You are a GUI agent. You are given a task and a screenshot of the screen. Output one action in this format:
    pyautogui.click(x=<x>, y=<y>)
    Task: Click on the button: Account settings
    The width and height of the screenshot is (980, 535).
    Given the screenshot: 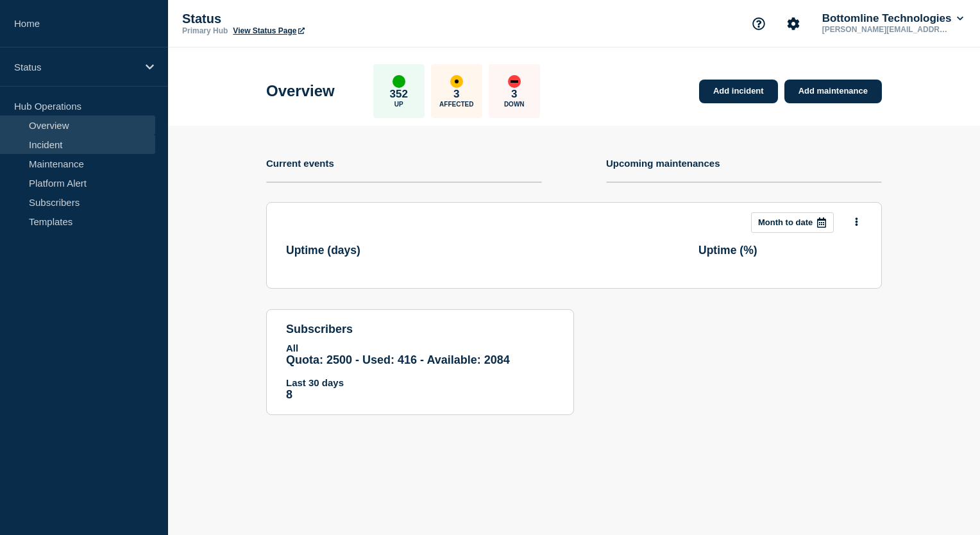 What is the action you would take?
    pyautogui.click(x=793, y=24)
    